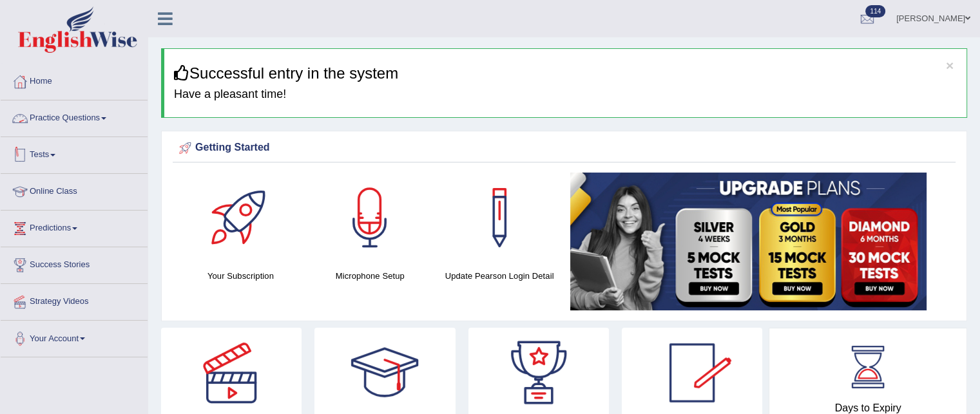 Image resolution: width=980 pixels, height=414 pixels. What do you see at coordinates (748, 242) in the screenshot?
I see `img: small5.jpg` at bounding box center [748, 242].